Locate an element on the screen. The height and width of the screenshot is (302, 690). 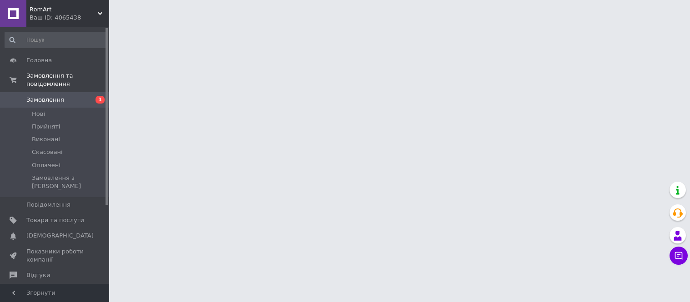
button: Чат з покупцем is located at coordinates (678, 256).